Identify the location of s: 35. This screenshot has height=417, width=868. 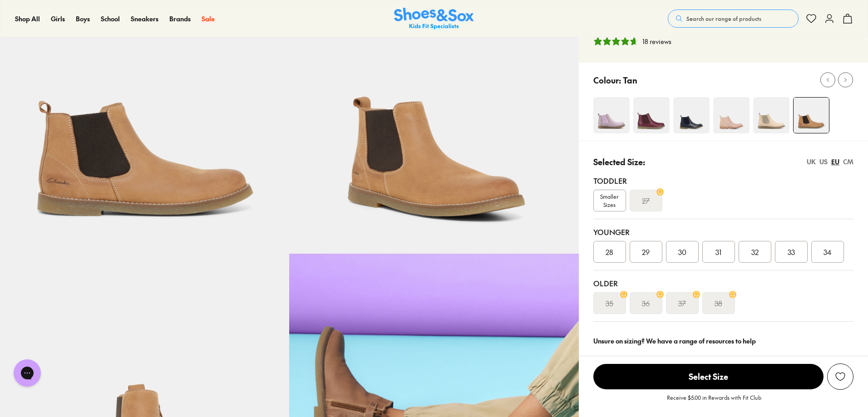
(609, 303).